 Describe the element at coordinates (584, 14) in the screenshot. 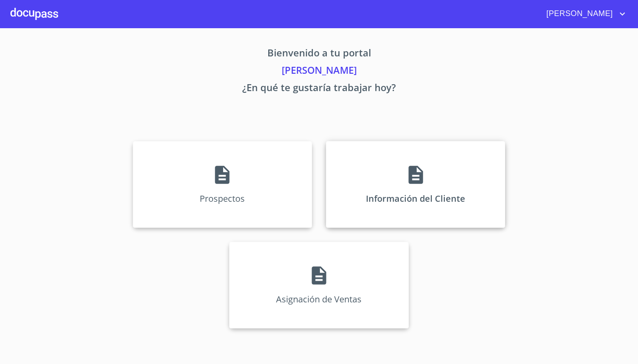

I see `button: account of current user` at that location.